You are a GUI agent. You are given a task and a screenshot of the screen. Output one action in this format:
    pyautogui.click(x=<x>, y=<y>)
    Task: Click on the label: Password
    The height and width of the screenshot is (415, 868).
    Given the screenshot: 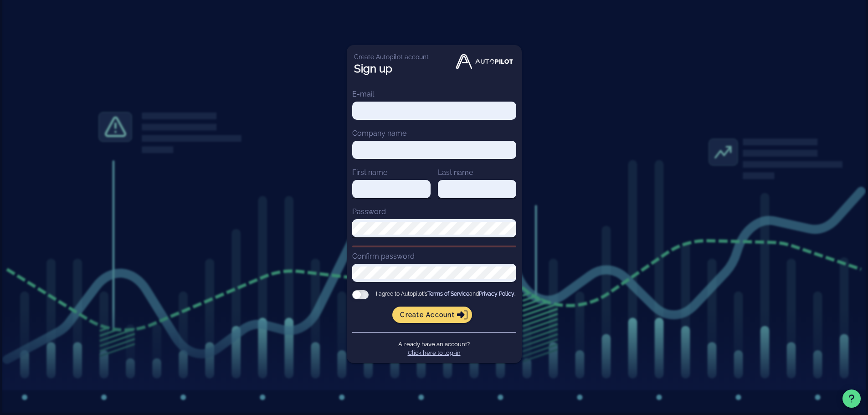 What is the action you would take?
    pyautogui.click(x=369, y=211)
    